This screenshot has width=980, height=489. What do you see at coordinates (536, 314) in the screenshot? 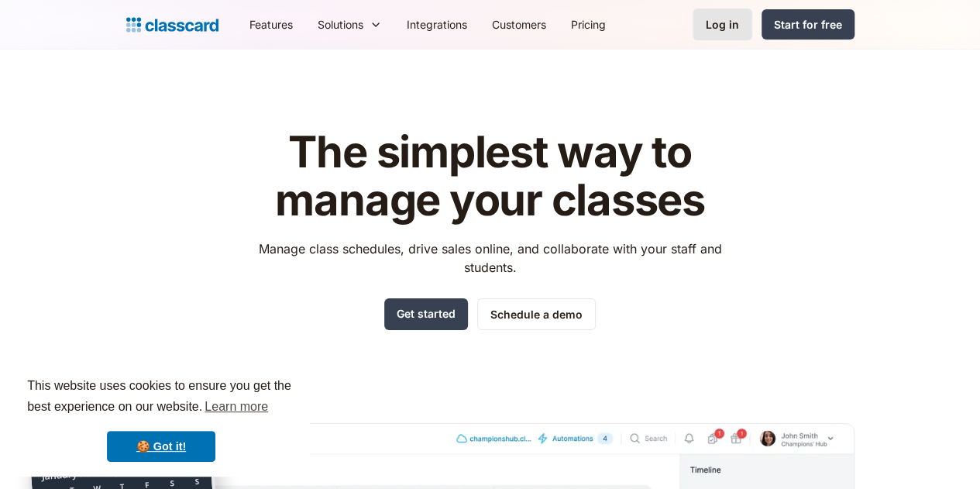
I see `a: Schedule a demo` at bounding box center [536, 314].